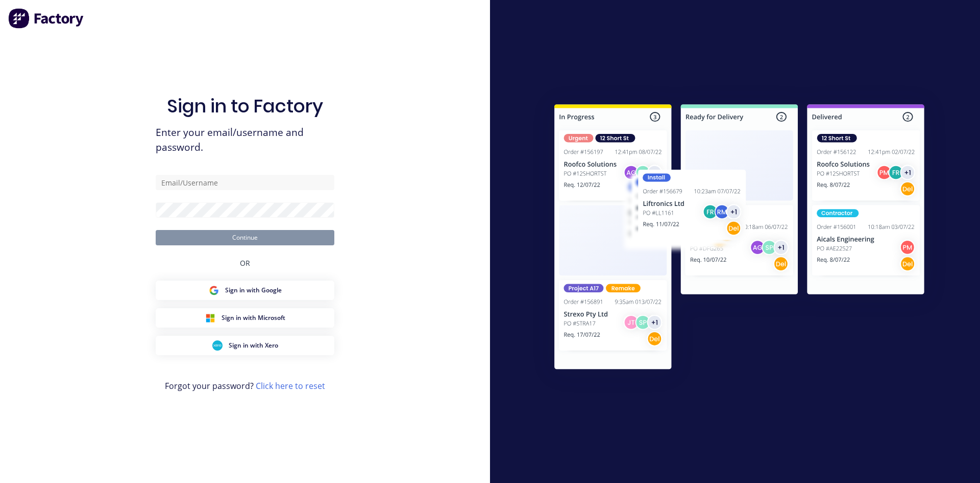 This screenshot has height=483, width=980. What do you see at coordinates (245, 182) in the screenshot?
I see `input: Email/Username` at bounding box center [245, 182].